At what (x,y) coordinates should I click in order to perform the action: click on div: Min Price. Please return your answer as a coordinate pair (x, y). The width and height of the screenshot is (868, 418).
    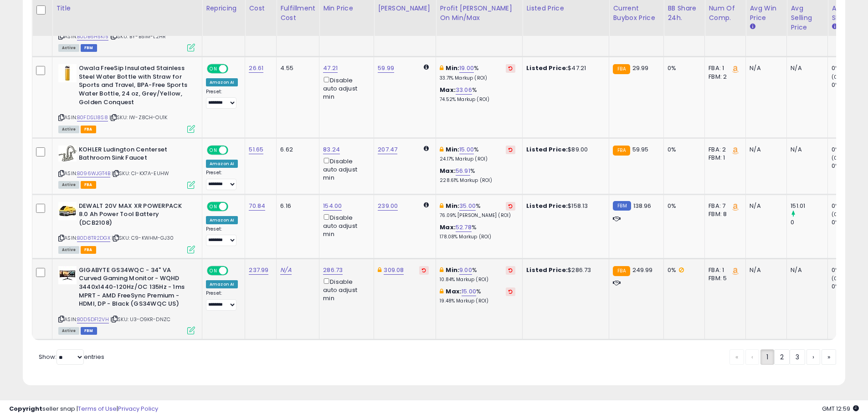
    Looking at the image, I should click on (346, 9).